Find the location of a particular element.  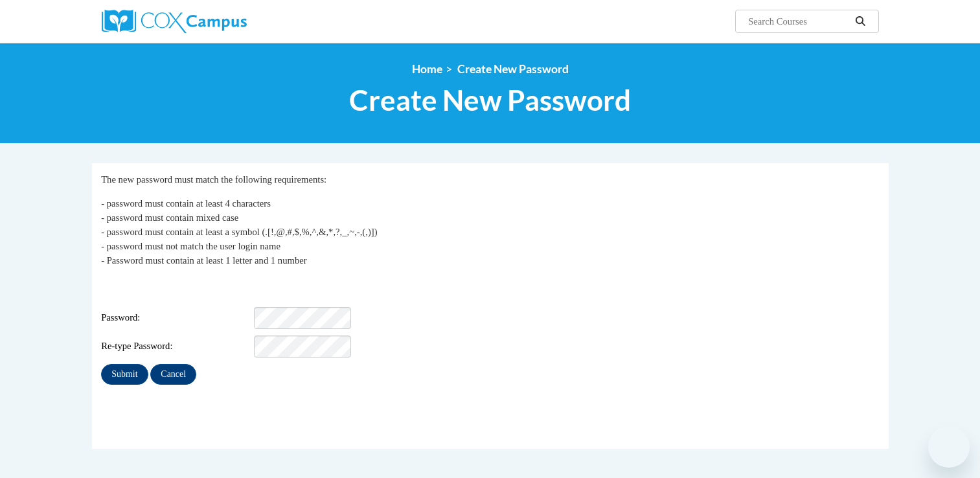

input: Submit is located at coordinates (124, 374).